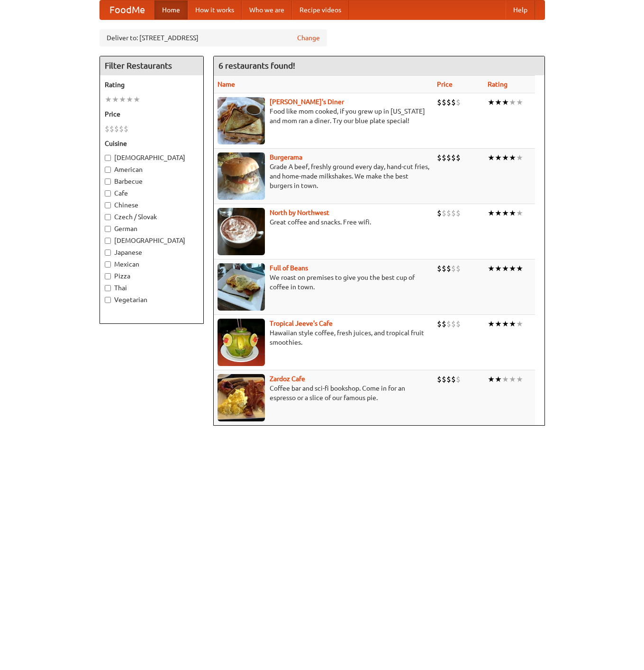  Describe the element at coordinates (287, 379) in the screenshot. I see `b: Zardoz Cafe` at that location.